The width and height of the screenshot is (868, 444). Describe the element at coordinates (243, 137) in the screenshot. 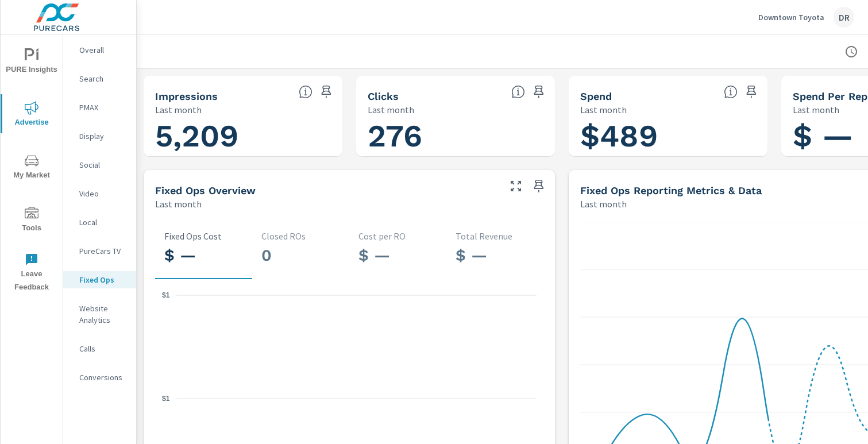

I see `h1: 5,209` at that location.